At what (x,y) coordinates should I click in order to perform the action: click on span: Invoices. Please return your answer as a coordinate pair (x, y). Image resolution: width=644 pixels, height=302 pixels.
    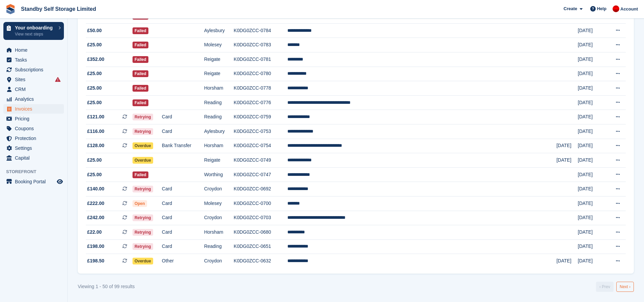
    Looking at the image, I should click on (35, 109).